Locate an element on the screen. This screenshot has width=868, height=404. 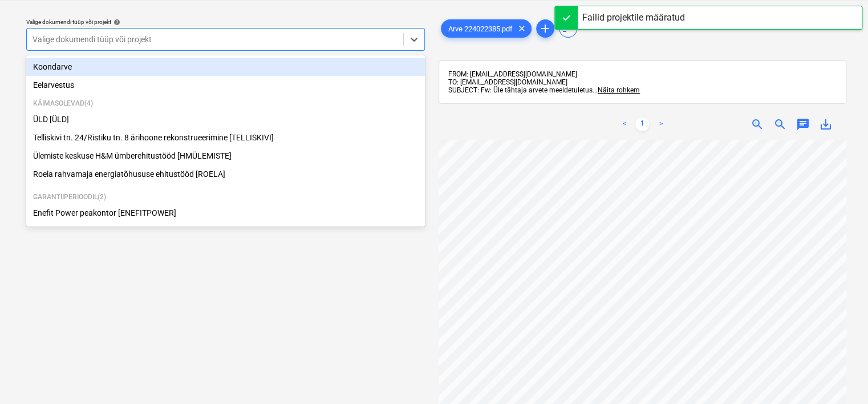
span: zoom_out is located at coordinates (780, 125).